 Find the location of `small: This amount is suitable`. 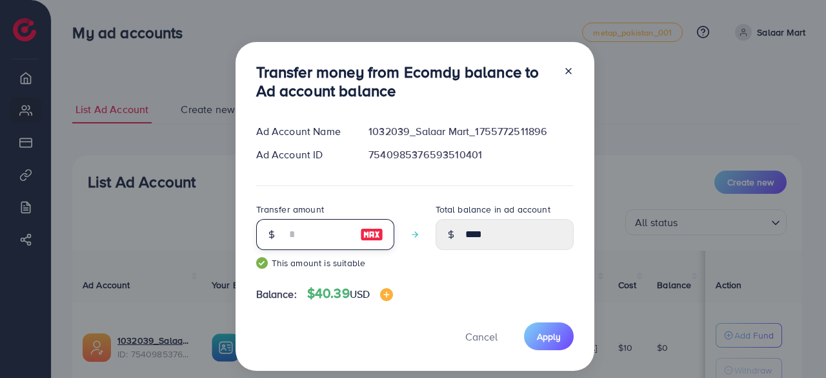

small: This amount is suitable is located at coordinates (325, 263).